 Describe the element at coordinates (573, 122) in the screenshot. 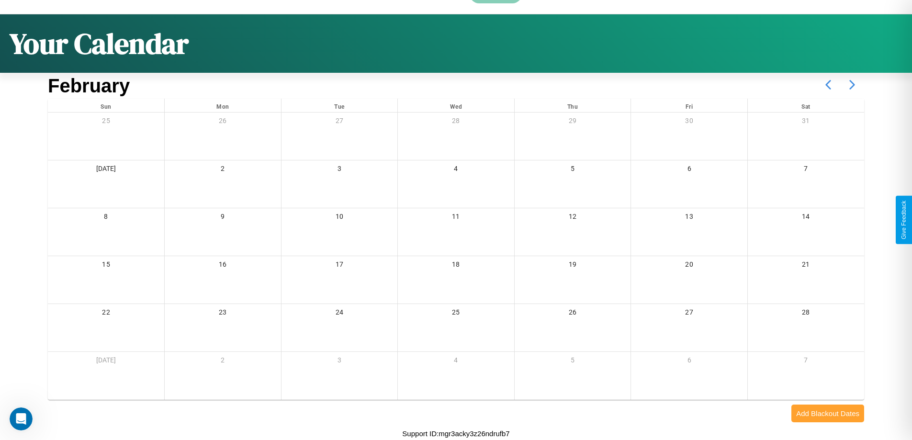

I see `div: 29` at that location.